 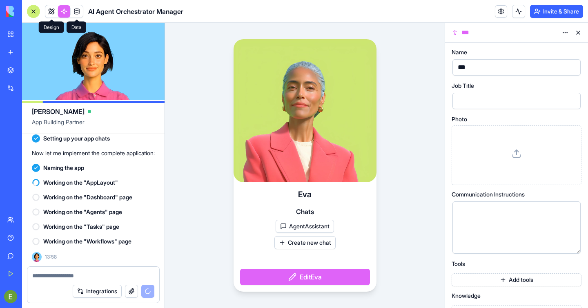 I want to click on button: EditEva, so click(x=305, y=277).